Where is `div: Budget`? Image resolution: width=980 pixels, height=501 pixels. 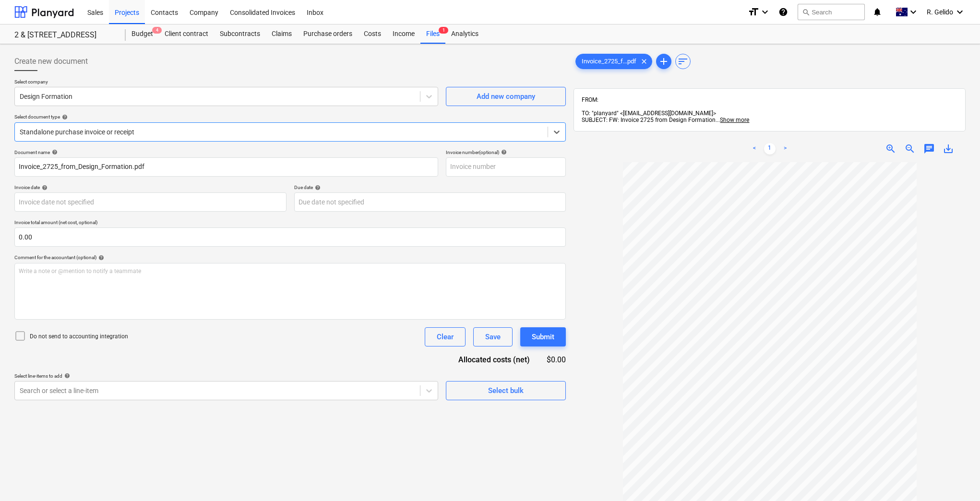 div: Budget is located at coordinates (142, 34).